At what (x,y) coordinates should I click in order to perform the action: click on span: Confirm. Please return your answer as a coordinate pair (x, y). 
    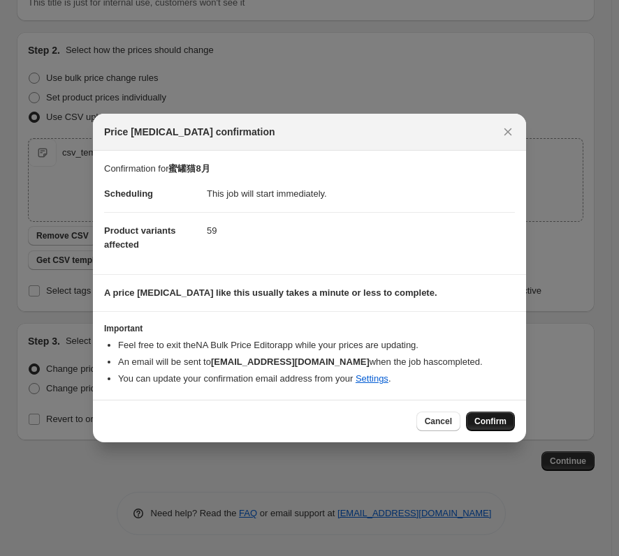
    Looking at the image, I should click on (490, 422).